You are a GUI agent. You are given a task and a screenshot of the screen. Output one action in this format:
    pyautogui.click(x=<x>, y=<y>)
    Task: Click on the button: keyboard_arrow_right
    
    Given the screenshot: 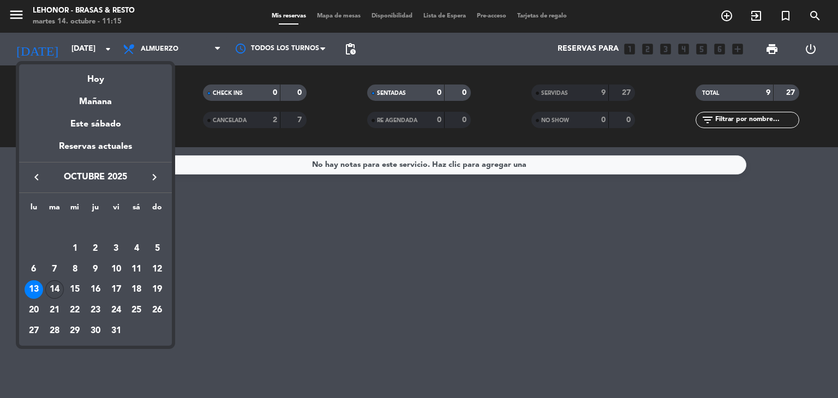 What is the action you would take?
    pyautogui.click(x=154, y=177)
    